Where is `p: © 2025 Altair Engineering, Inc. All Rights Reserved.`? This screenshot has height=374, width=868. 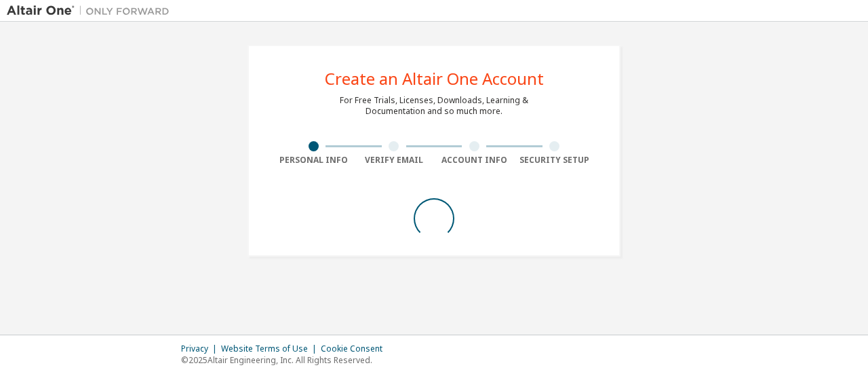
p: © 2025 Altair Engineering, Inc. All Rights Reserved. is located at coordinates (286, 360).